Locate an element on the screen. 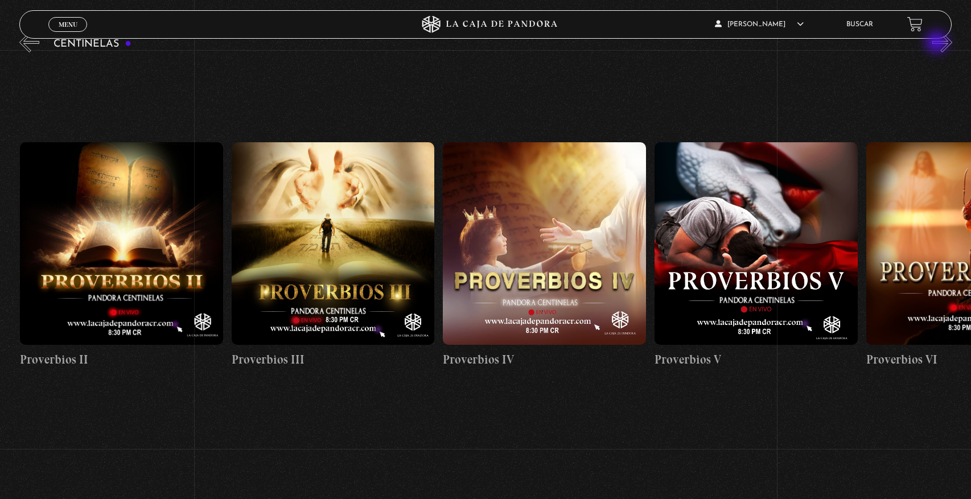 This screenshot has height=499, width=971. a: Proverbios II is located at coordinates (121, 256).